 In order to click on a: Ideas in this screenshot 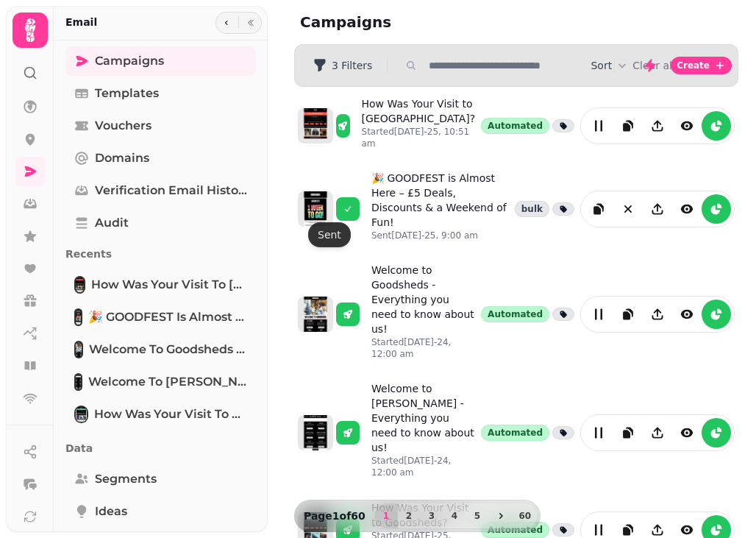, I will do `click(160, 512)`.